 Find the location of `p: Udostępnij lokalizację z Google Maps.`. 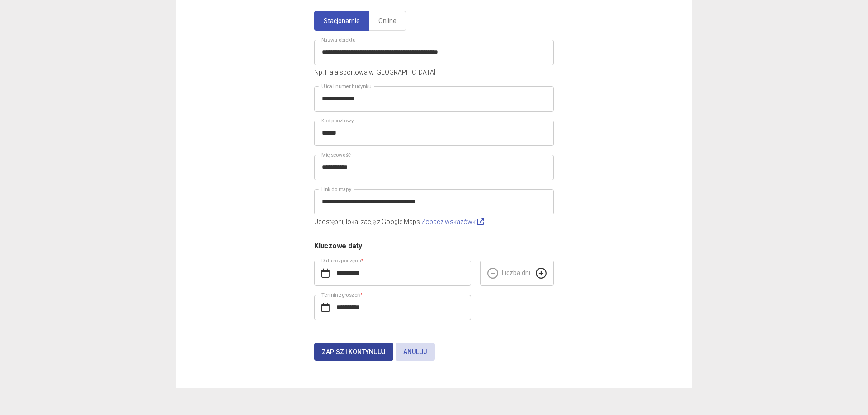

p: Udostępnij lokalizację z Google Maps. is located at coordinates (434, 222).